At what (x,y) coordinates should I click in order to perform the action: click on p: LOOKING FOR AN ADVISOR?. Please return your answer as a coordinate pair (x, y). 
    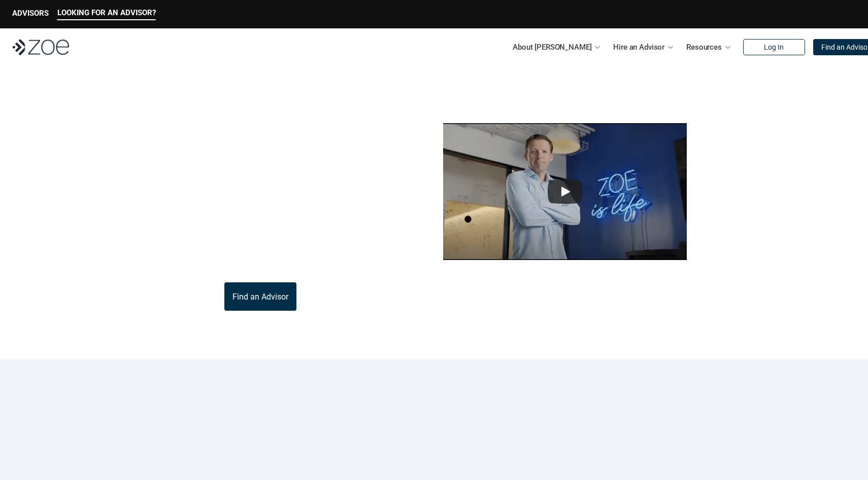
    Looking at the image, I should click on (107, 12).